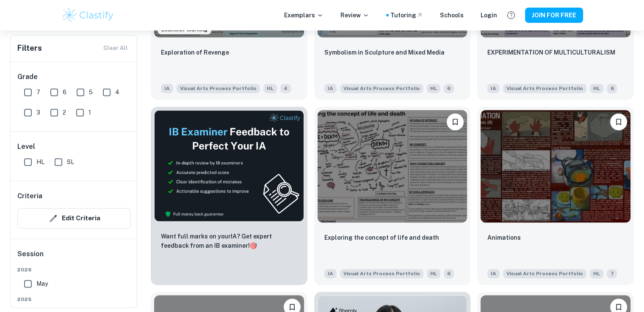 The image size is (644, 312). What do you see at coordinates (195, 53) in the screenshot?
I see `p: Exploration of Revenge` at bounding box center [195, 53].